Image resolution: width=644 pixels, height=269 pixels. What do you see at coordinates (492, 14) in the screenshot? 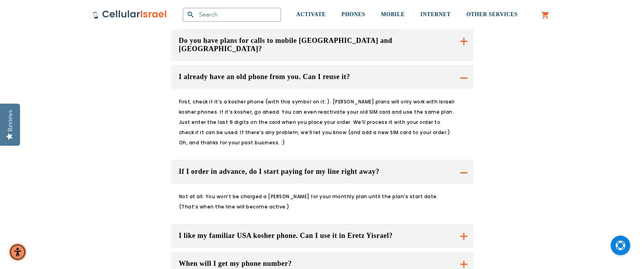
I see `span: OTHER SERVICES` at bounding box center [492, 14].